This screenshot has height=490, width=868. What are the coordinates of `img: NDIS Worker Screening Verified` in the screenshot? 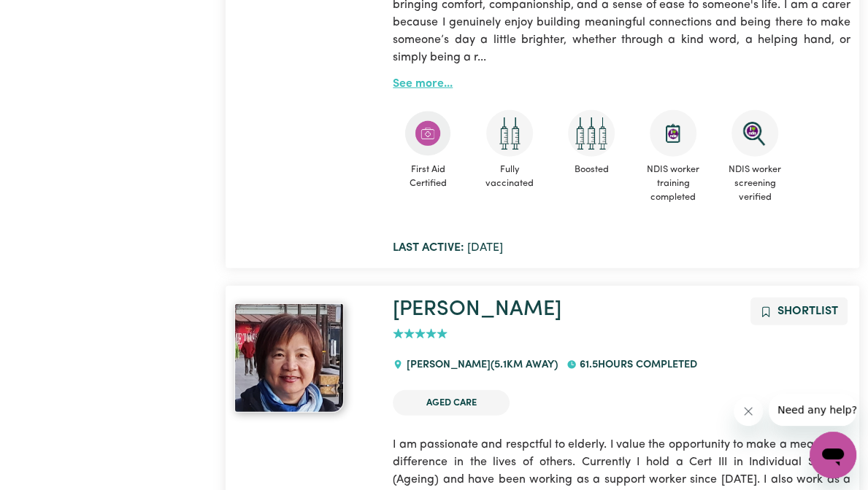 It's located at (755, 133).